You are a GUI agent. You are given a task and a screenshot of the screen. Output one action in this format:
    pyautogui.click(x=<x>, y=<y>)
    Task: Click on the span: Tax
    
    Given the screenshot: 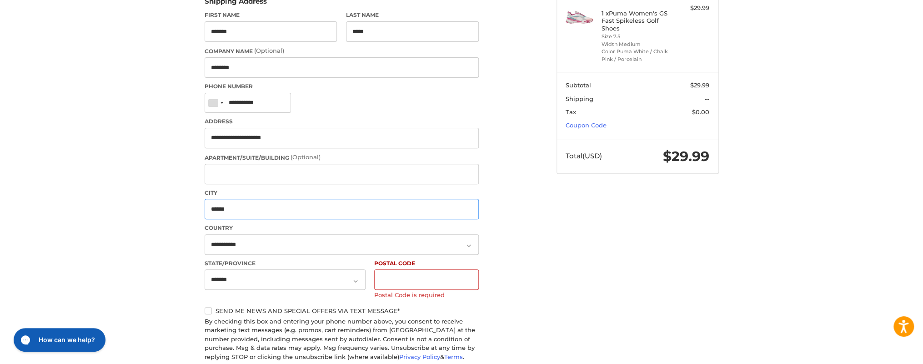 What is the action you would take?
    pyautogui.click(x=570, y=112)
    